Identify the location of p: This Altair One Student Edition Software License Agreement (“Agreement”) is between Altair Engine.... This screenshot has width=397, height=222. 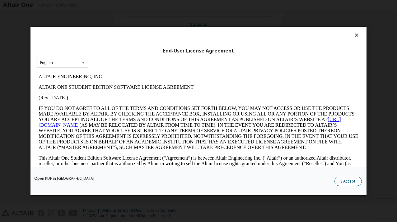
(162, 95).